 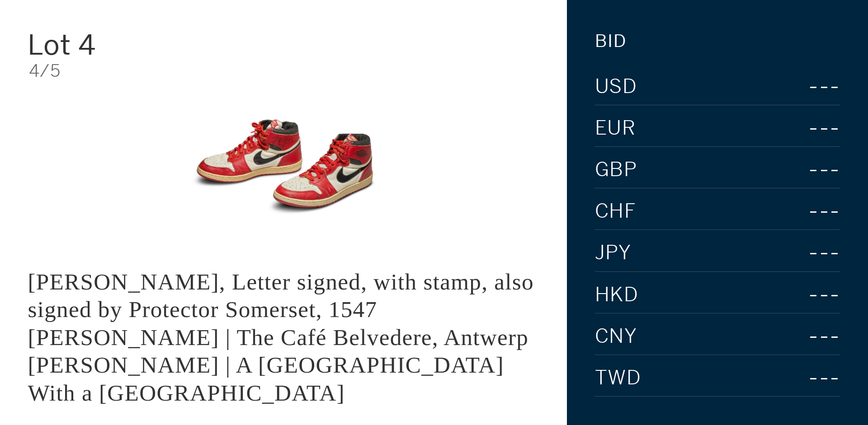 What do you see at coordinates (284, 71) in the screenshot?
I see `div: 4/5` at bounding box center [284, 71].